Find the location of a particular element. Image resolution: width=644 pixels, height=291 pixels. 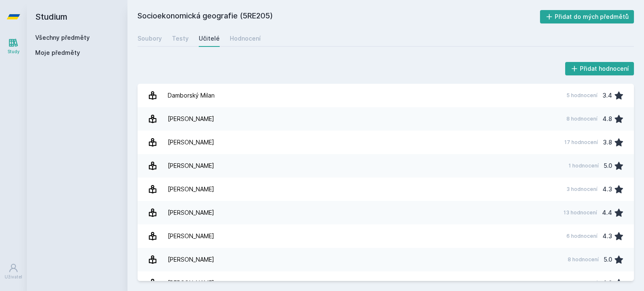

h2: Socioekonomická geografie (5RE205) is located at coordinates (339, 17).